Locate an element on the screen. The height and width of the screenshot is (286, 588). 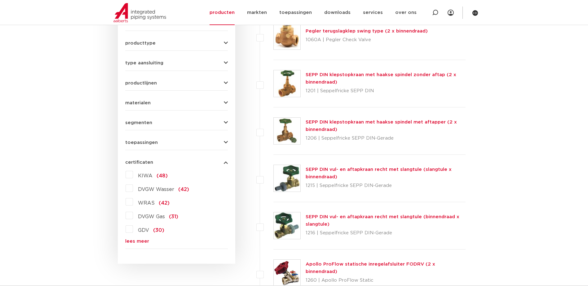
button: materialen is located at coordinates (176, 103).